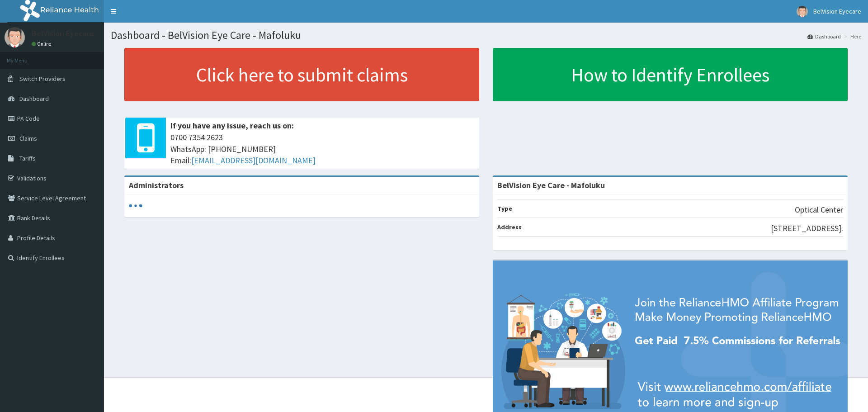 The height and width of the screenshot is (412, 868). I want to click on span: Switch Providers, so click(42, 79).